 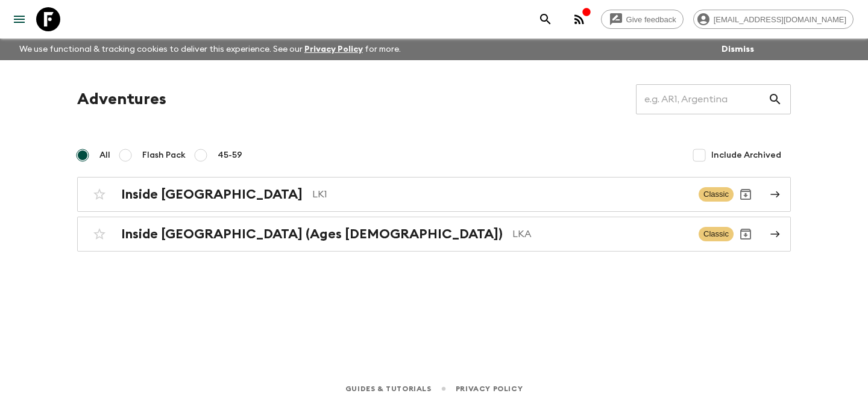 I want to click on p: LKA, so click(x=600, y=234).